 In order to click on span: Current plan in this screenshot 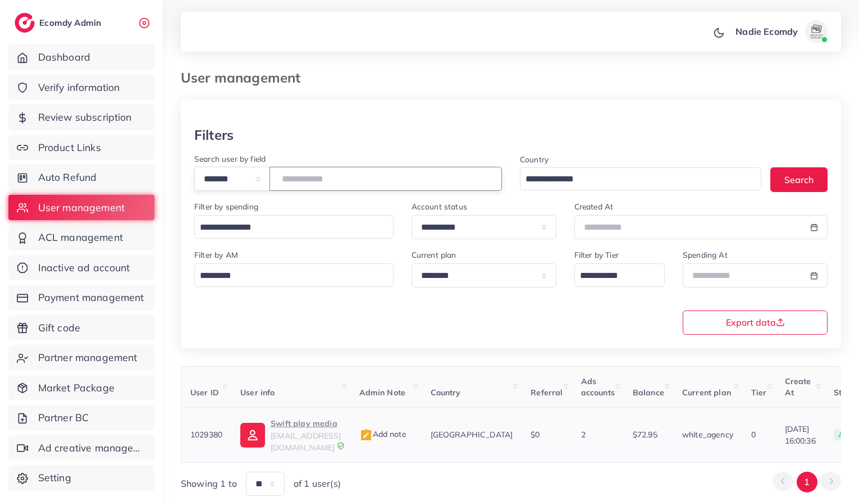, I will do `click(706, 392)`.